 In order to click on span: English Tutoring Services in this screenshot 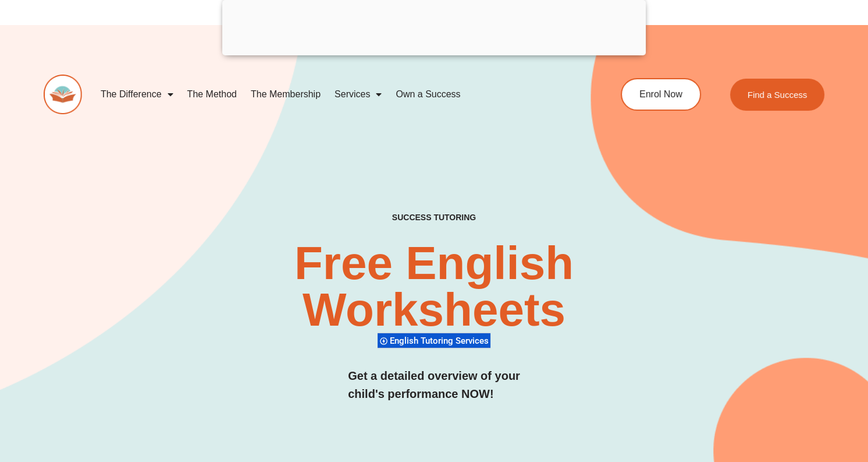, I will do `click(441, 340)`.